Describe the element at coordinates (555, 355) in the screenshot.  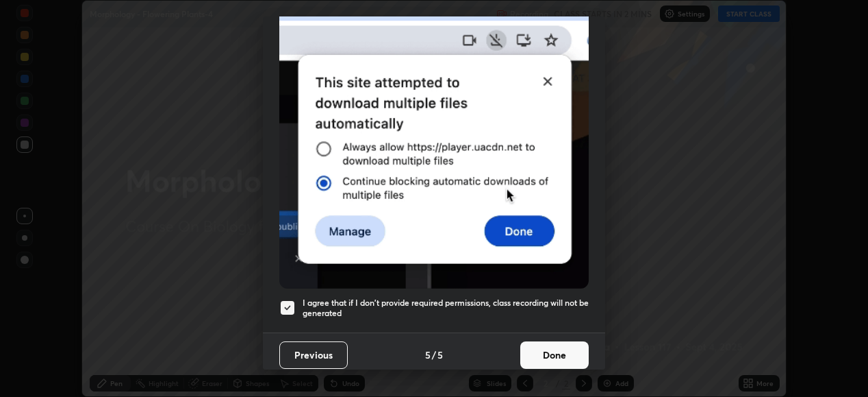
I see `button: Done` at that location.